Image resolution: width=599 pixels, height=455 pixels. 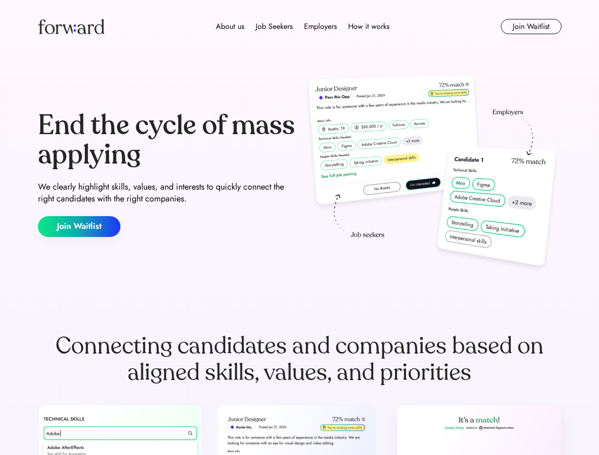 I want to click on div: We clearly highlight skills, values, and interests to quickly connect the right candidates with t..., so click(x=167, y=193).